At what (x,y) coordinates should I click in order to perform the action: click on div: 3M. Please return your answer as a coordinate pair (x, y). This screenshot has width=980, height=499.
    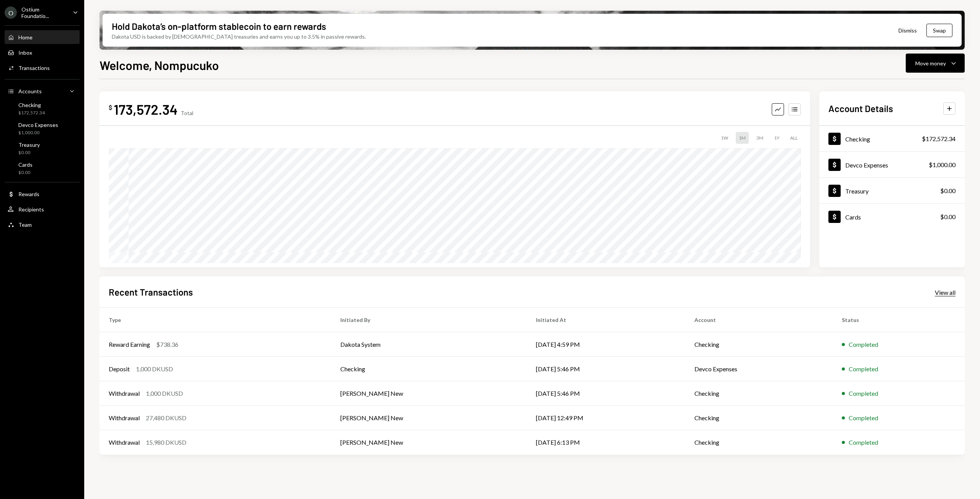
    Looking at the image, I should click on (760, 138).